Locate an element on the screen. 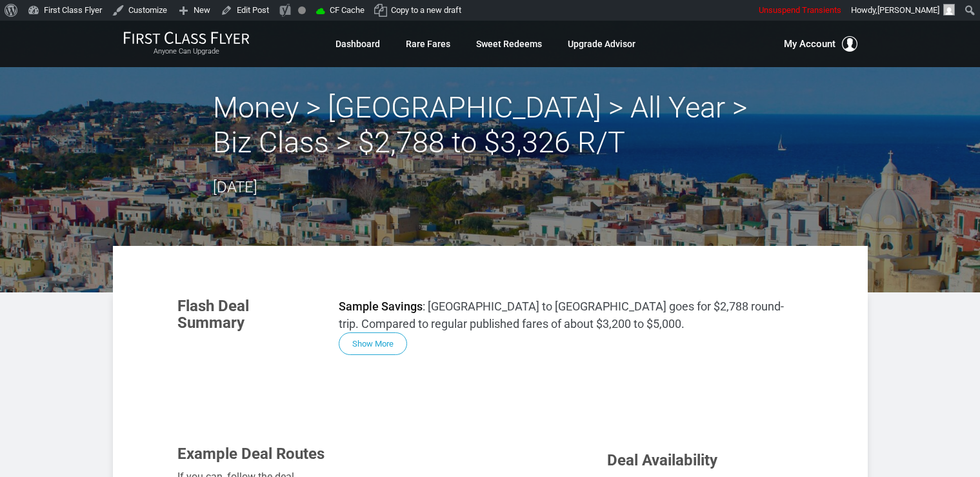  button: My Account is located at coordinates (821, 44).